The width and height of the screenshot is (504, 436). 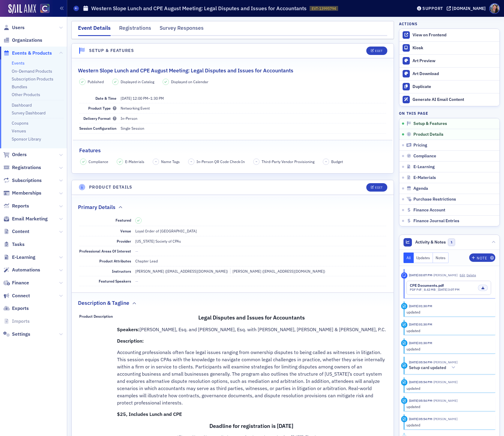 I want to click on span: Agenda, so click(x=421, y=188).